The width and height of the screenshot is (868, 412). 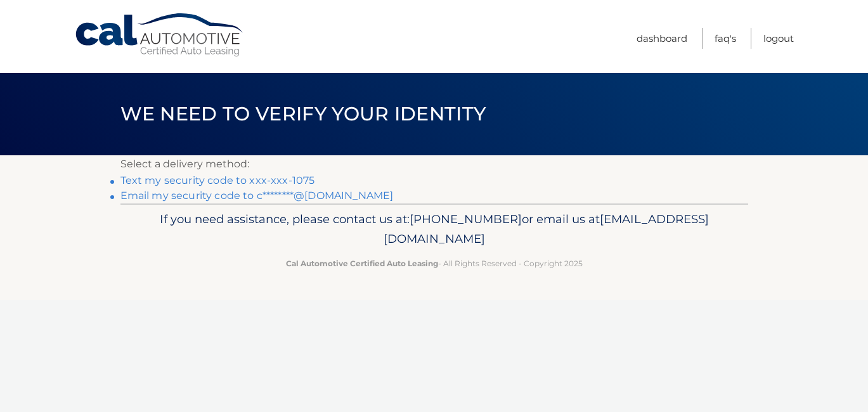 I want to click on p: If you need assistance, please contact us at: or email us at, so click(x=434, y=230).